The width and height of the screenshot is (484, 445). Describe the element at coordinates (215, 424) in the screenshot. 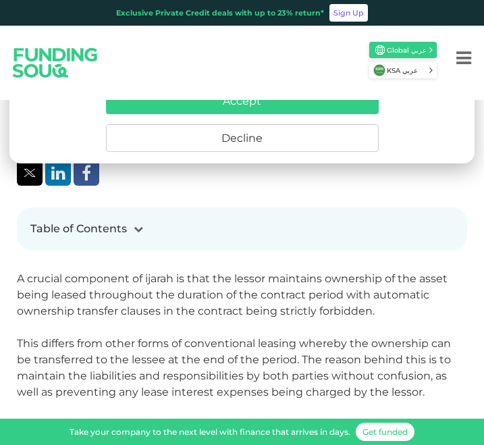

I see `span: This begs the question: How then can ijarah be used as a form of finance?` at that location.